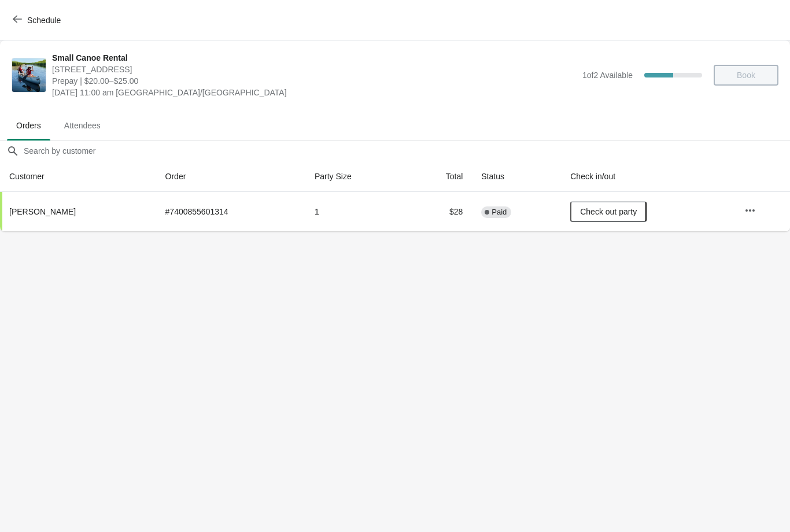 The image size is (790, 532). What do you see at coordinates (609, 212) in the screenshot?
I see `span: Check out party` at bounding box center [609, 212].